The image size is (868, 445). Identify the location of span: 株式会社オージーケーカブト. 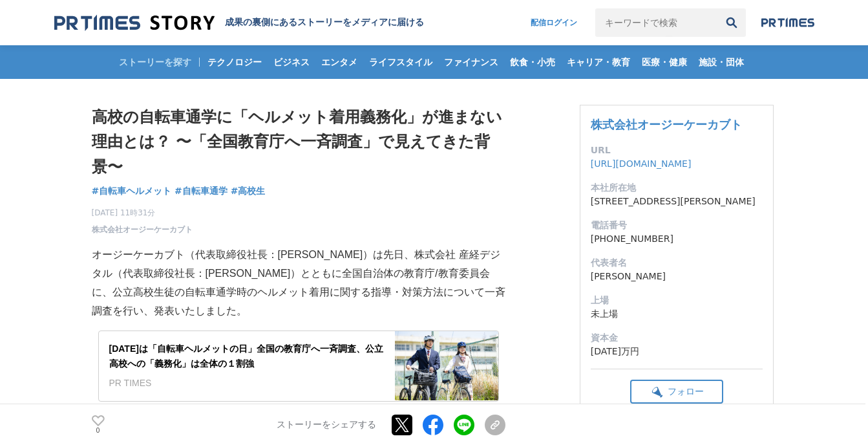
(142, 229).